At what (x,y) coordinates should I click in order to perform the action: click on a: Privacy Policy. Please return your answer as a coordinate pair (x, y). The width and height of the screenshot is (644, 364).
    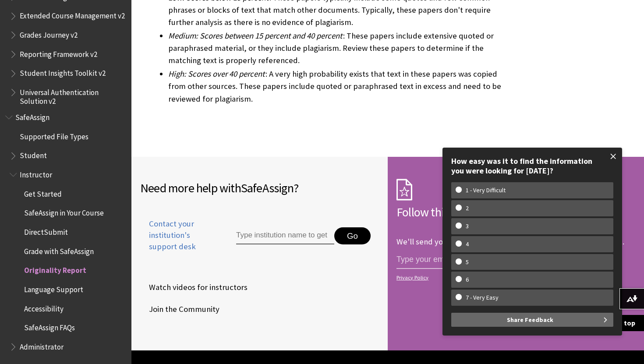
    Looking at the image, I should click on (514, 278).